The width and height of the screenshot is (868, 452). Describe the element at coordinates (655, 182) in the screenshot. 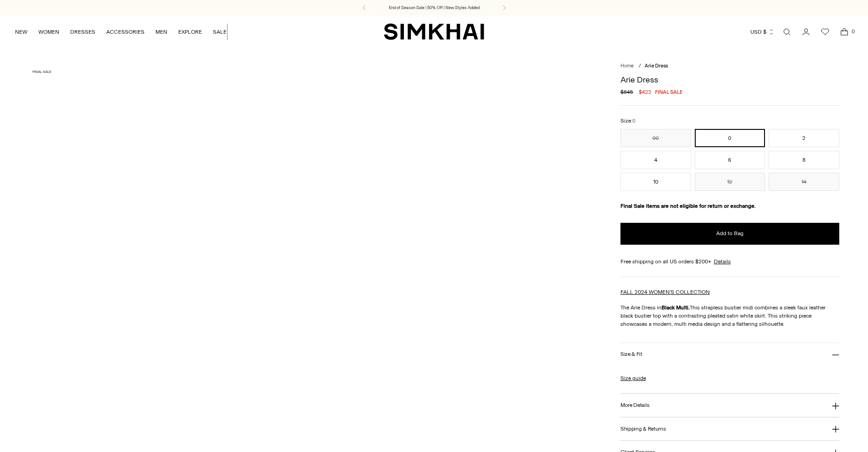

I see `button: 10` at that location.